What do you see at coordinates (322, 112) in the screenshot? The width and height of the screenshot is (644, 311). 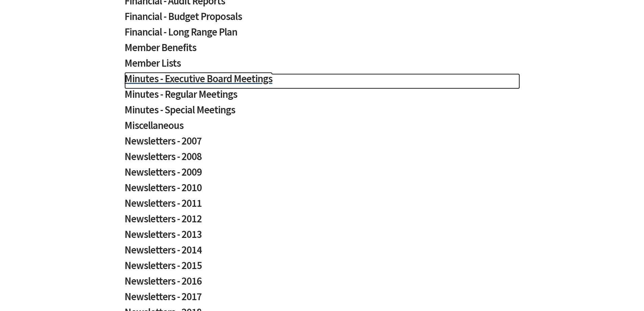 I see `a: Minutes - Special Meetings` at bounding box center [322, 112].